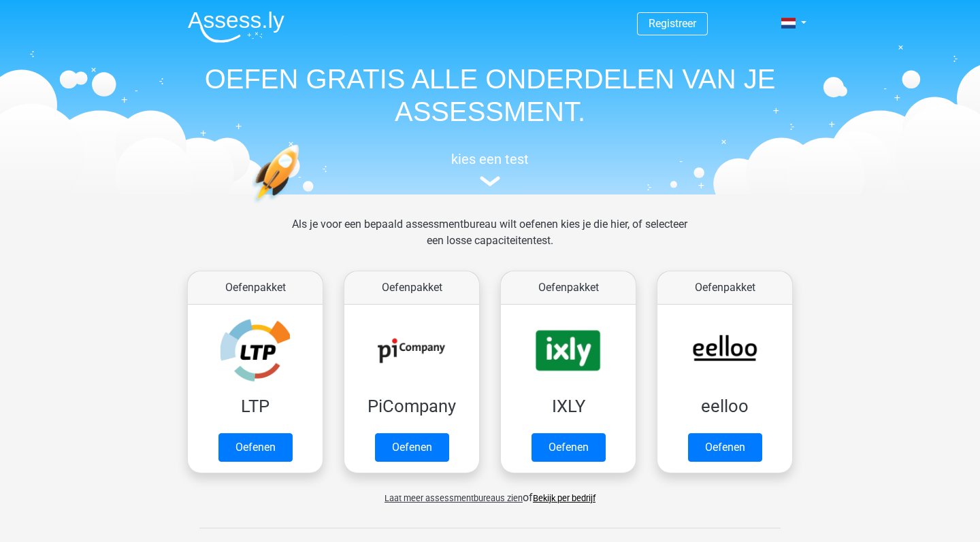  Describe the element at coordinates (490, 168) in the screenshot. I see `a: kies een test` at that location.